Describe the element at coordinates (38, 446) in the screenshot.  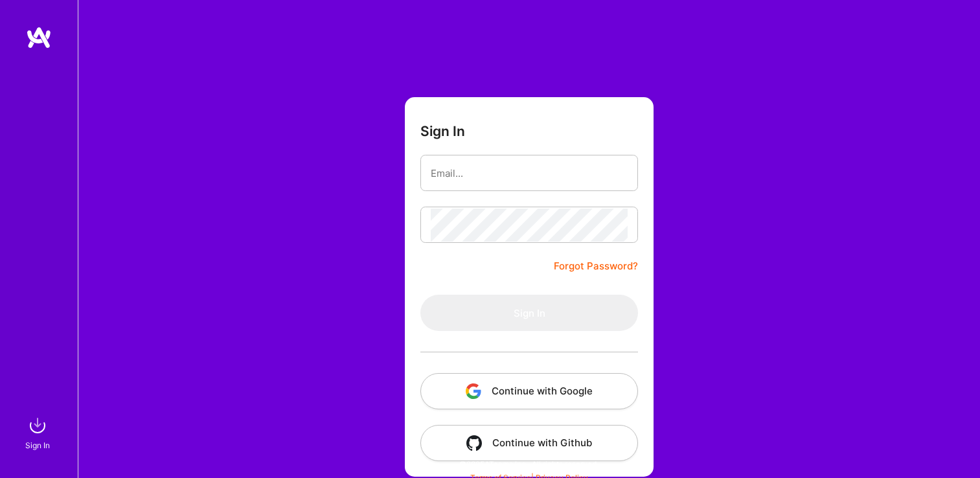
I see `div: Sign In` at that location.